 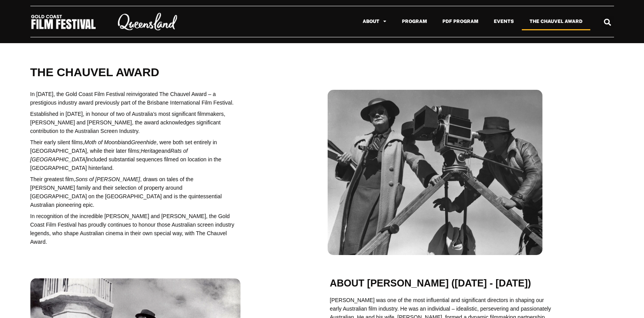 I want to click on a: Program, so click(x=415, y=22).